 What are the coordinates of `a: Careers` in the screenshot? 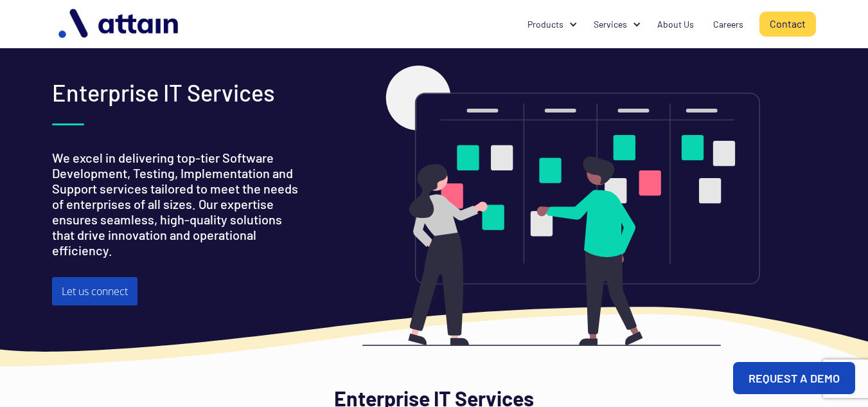 It's located at (728, 25).